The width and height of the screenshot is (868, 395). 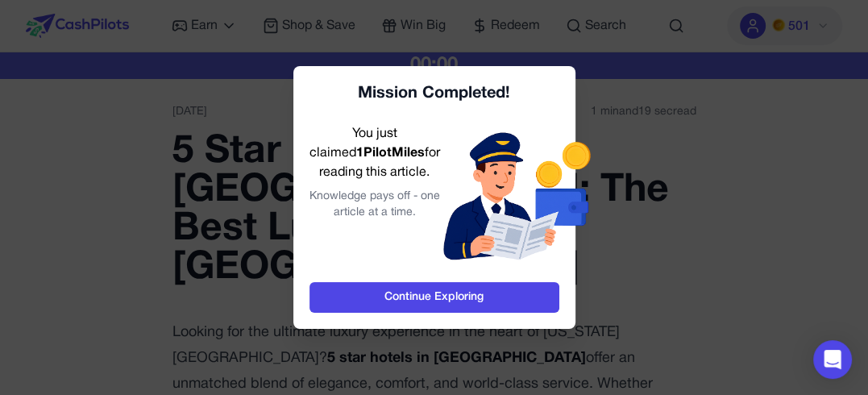 What do you see at coordinates (517, 195) in the screenshot?
I see `img: Clamed Article` at bounding box center [517, 195].